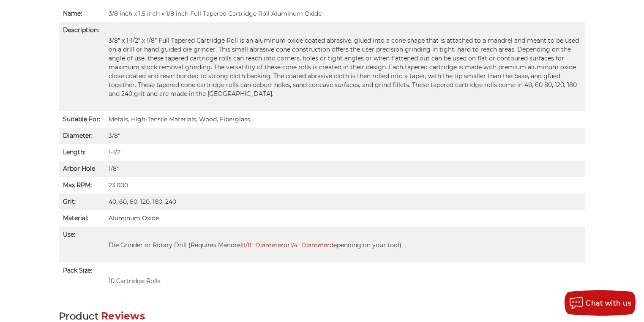 This screenshot has width=644, height=322. Describe the element at coordinates (80, 30) in the screenshot. I see `strong: Description:` at that location.